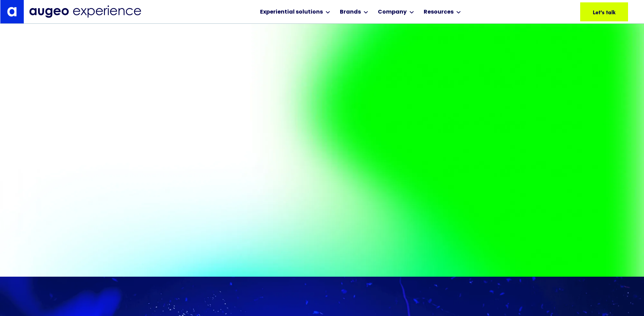 The width and height of the screenshot is (644, 316). Describe the element at coordinates (604, 12) in the screenshot. I see `a: Let's talk` at that location.